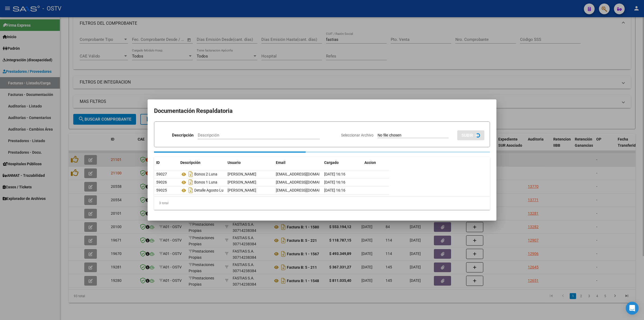 The image size is (644, 320). What do you see at coordinates (322, 111) in the screenshot?
I see `h2: Documentación Respaldatoria` at bounding box center [322, 111].